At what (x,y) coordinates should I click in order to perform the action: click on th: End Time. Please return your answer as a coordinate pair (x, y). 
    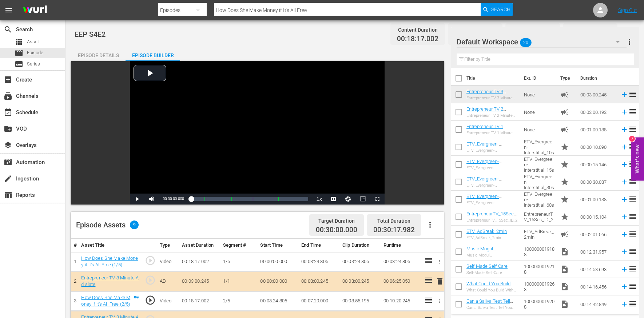
    Looking at the image, I should click on (319, 245).